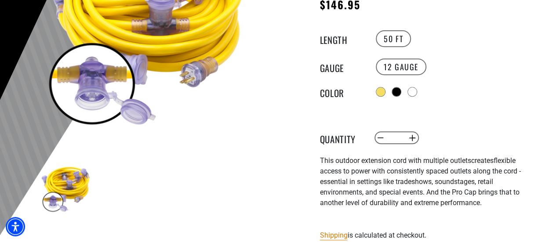 The height and width of the screenshot is (242, 556). I want to click on div: Accessibility Menu, so click(15, 227).